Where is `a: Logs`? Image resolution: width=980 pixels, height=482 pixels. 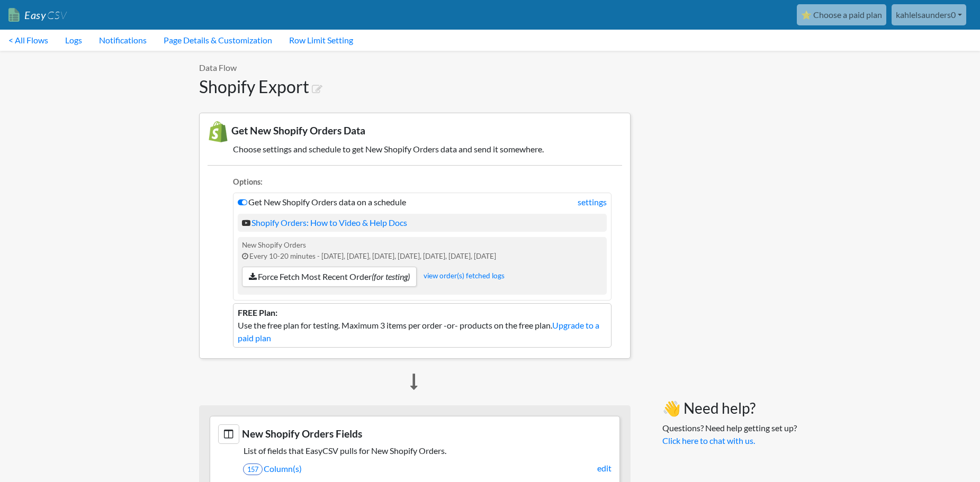 a: Logs is located at coordinates (73, 40).